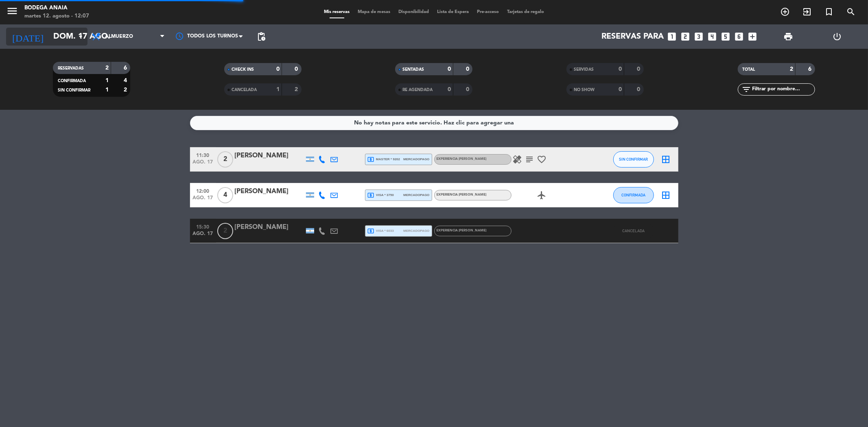 Image resolution: width=868 pixels, height=427 pixels. Describe the element at coordinates (413, 12) in the screenshot. I see `span: Disponibilidad` at that location.